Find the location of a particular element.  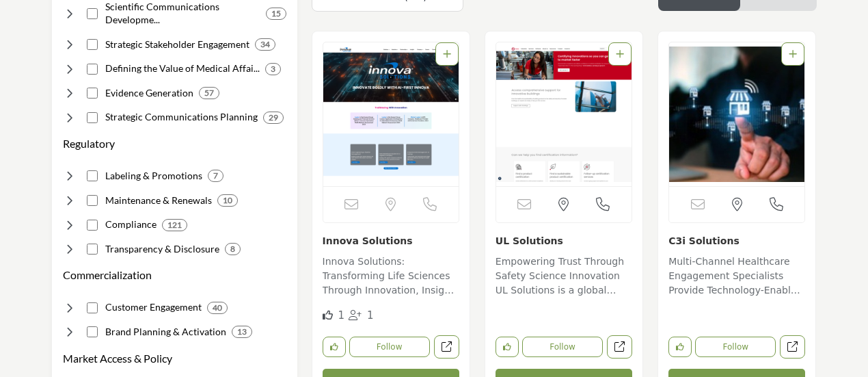

div: 3 Results For Defining the Value of Medical Affairs is located at coordinates (272, 69).